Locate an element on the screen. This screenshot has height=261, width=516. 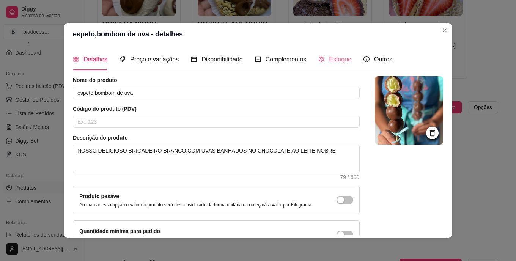
img: logo da loja is located at coordinates (409, 110).